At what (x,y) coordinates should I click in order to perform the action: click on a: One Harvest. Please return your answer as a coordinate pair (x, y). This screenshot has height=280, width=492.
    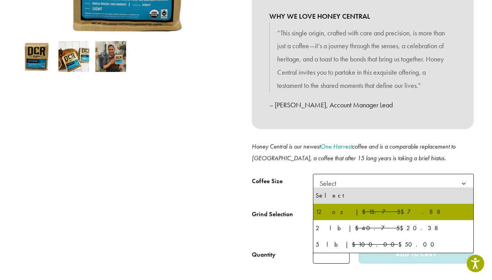
    Looking at the image, I should click on (336, 146).